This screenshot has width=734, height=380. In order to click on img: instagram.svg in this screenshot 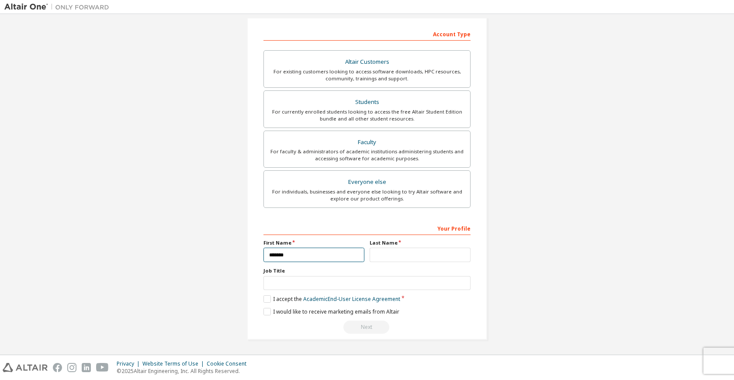, I will do `click(72, 367)`.